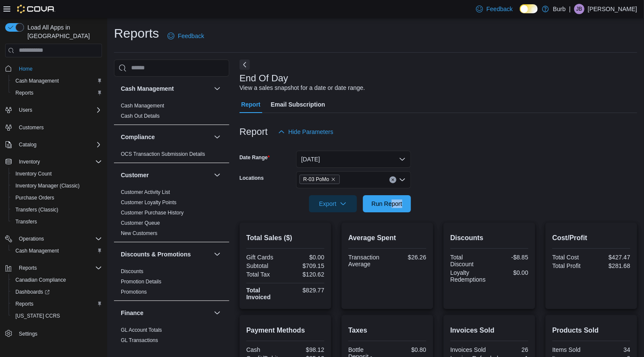 This screenshot has width=644, height=357. Describe the element at coordinates (149, 202) in the screenshot. I see `span: Customer Loyalty Points` at that location.